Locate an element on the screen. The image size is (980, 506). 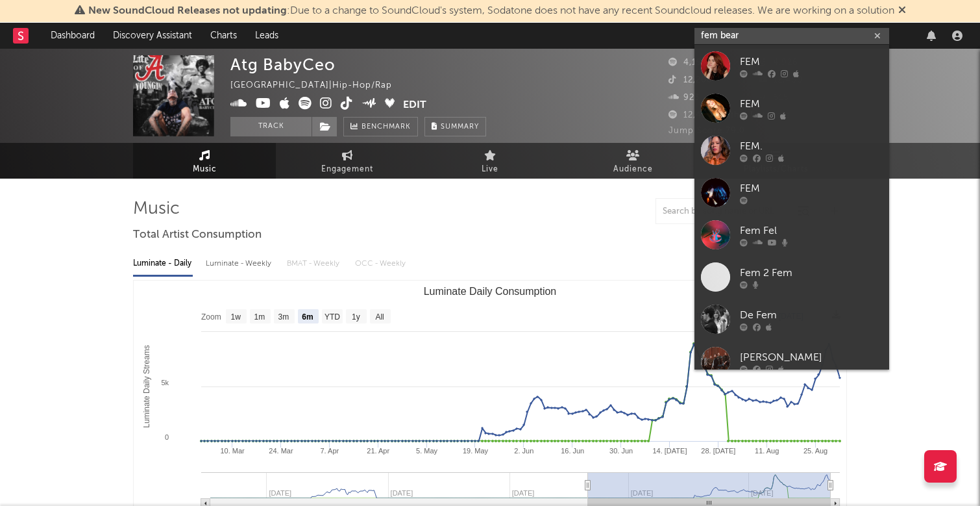
text: 1m is located at coordinates (259, 317).